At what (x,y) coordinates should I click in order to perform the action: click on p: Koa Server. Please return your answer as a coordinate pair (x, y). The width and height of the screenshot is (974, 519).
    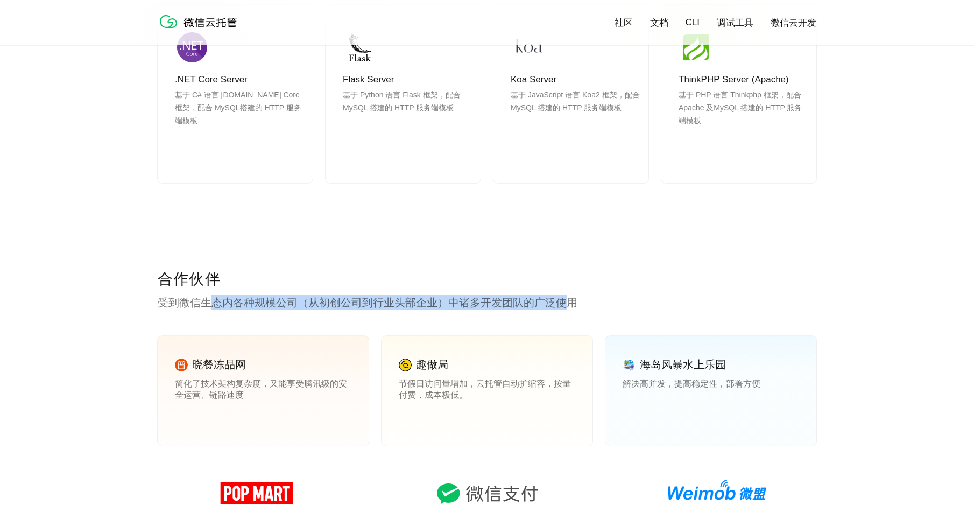
    Looking at the image, I should click on (575, 80).